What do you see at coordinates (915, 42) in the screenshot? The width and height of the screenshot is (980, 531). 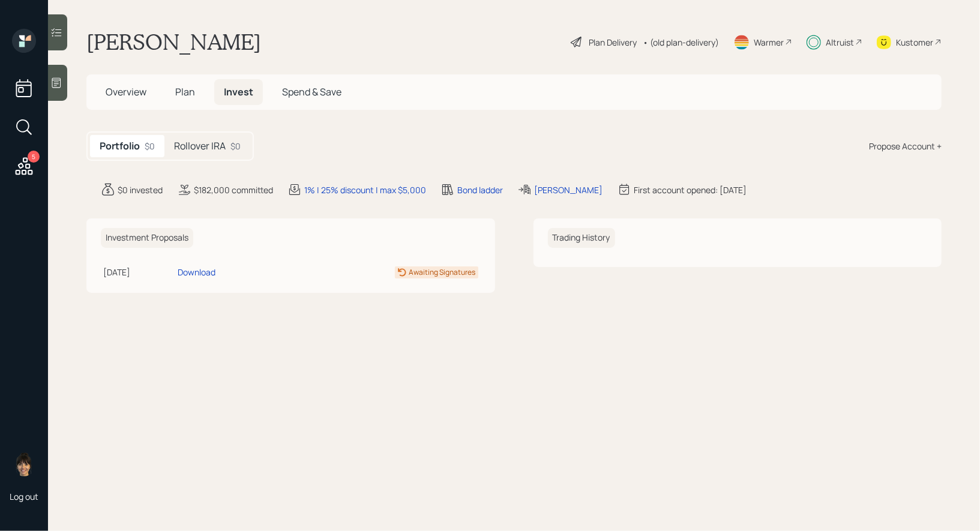 I see `div: Kustomer` at bounding box center [915, 42].